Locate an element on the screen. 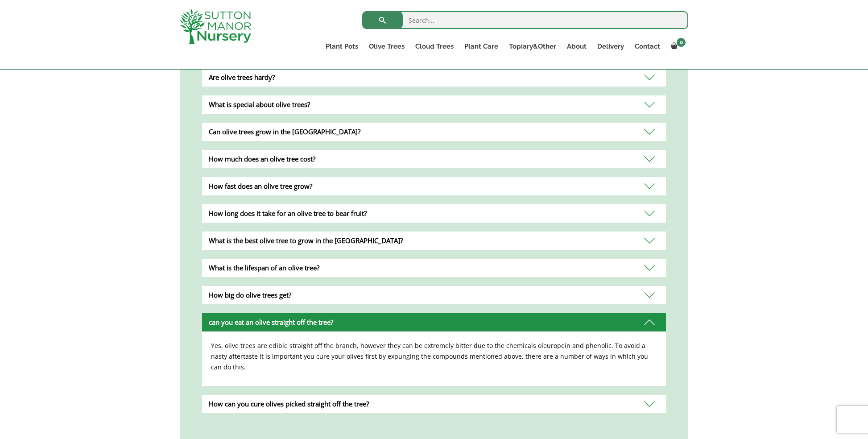 This screenshot has width=868, height=439. div: What is the lifespan of an olive tree? is located at coordinates (434, 267).